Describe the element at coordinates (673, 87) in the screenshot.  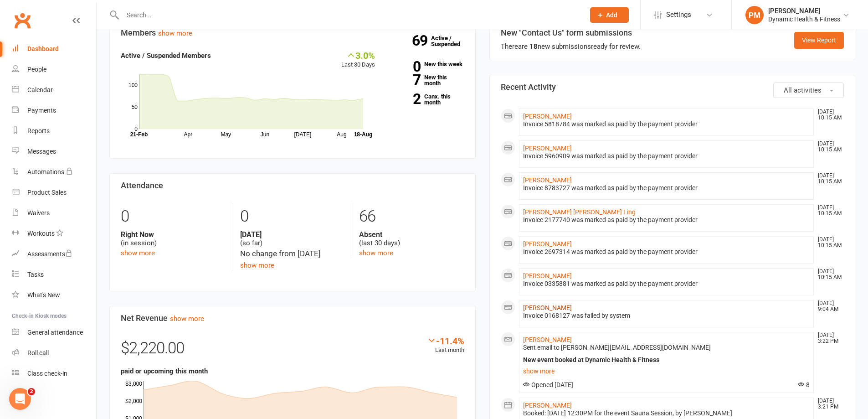
I see `h3: Recent Activity` at that location.